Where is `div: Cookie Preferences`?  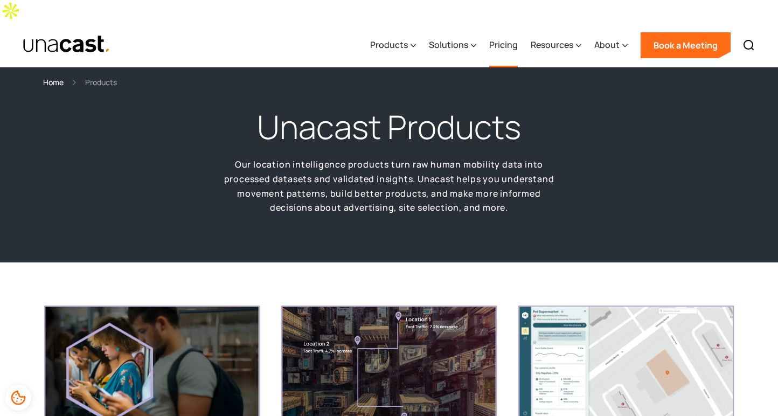
div: Cookie Preferences is located at coordinates (18, 397).